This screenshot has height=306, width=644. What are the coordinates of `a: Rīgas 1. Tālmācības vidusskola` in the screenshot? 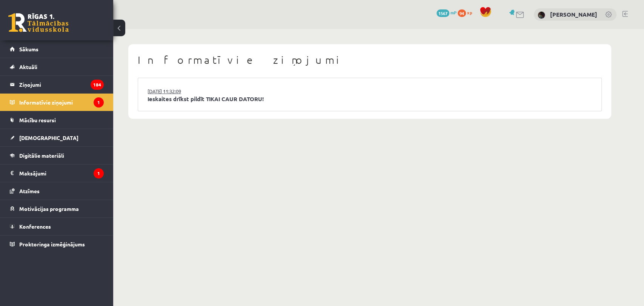 It's located at (39, 23).